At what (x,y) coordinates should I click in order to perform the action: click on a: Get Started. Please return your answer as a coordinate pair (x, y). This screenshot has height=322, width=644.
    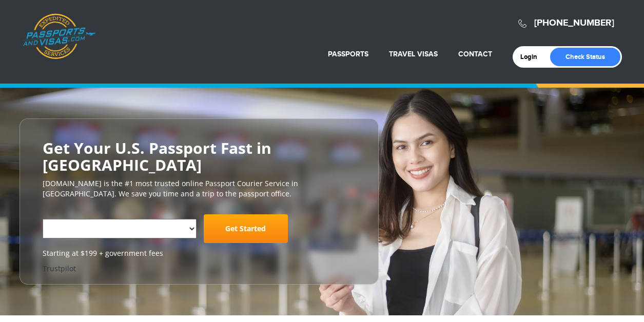
    Looking at the image, I should click on (245, 229).